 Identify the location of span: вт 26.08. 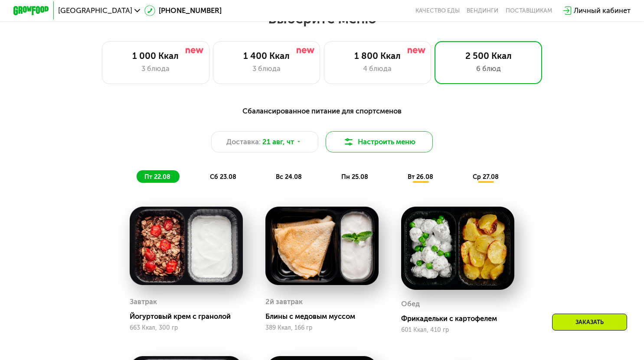
(420, 177).